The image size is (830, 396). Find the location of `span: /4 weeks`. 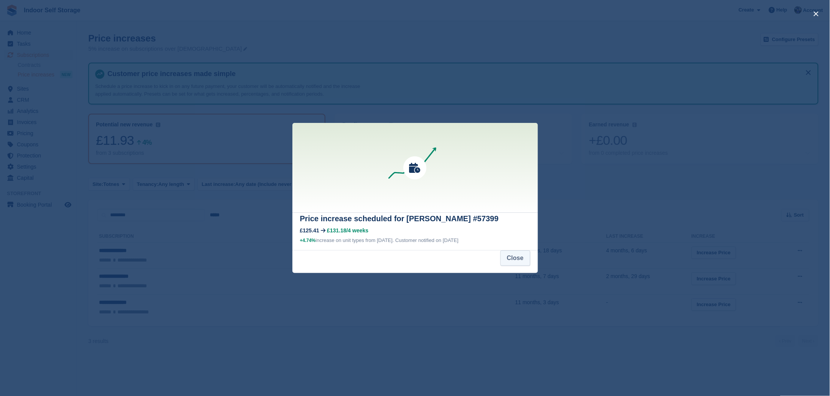

span: /4 weeks is located at coordinates (358, 230).